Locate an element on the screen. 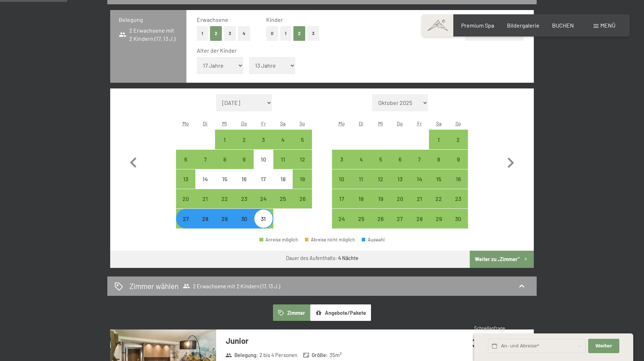 Image resolution: width=644 pixels, height=361 pixels. h3: Junior is located at coordinates (332, 341).